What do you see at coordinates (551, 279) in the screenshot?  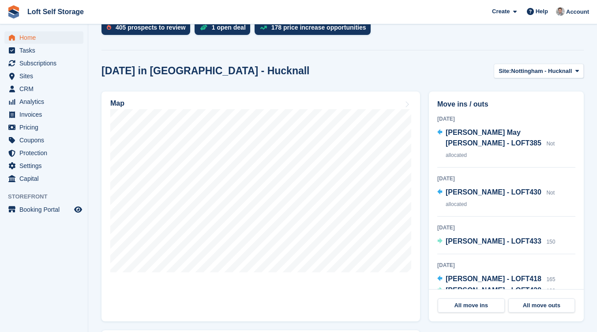 I see `span: 165` at bounding box center [551, 279].